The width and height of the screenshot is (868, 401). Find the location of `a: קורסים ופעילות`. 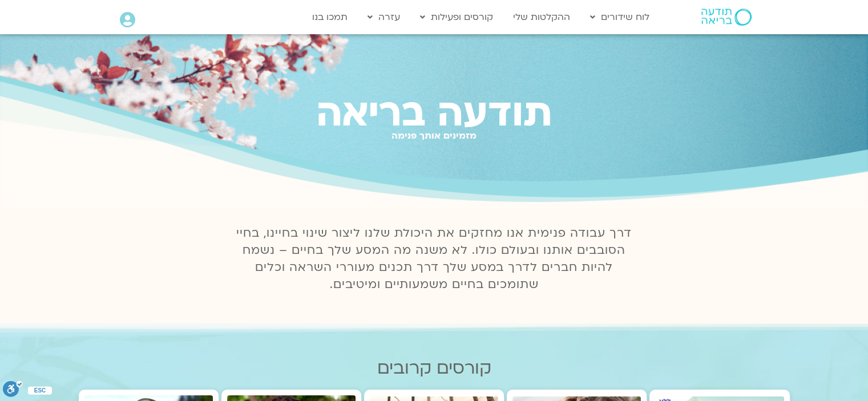

a: קורסים ופעילות is located at coordinates (457, 17).